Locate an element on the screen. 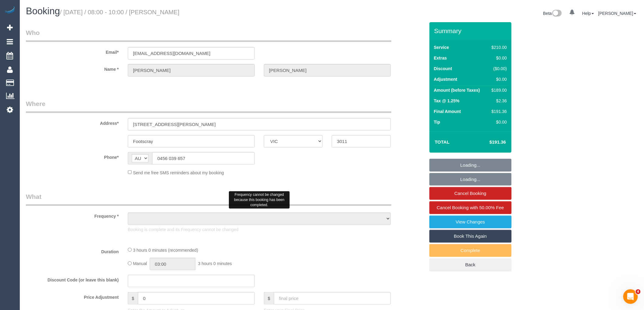  a: Automaid Logo is located at coordinates (10, 11).